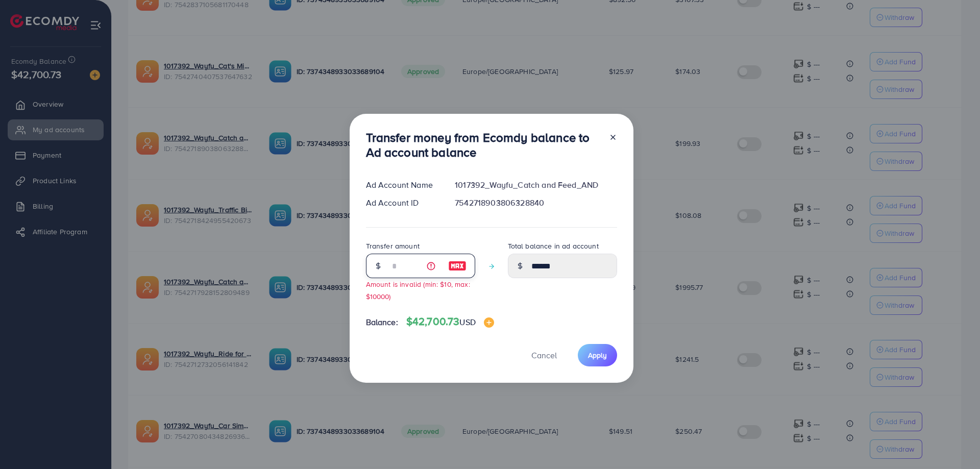 This screenshot has width=980, height=469. What do you see at coordinates (402, 203) in the screenshot?
I see `div: Ad Account ID` at bounding box center [402, 203].